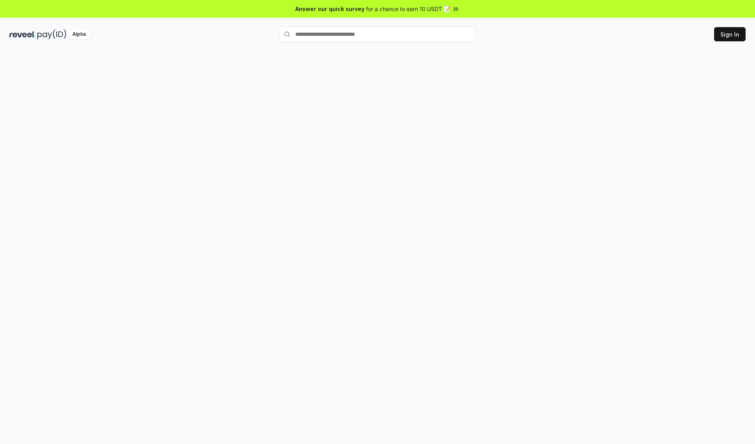 Image resolution: width=755 pixels, height=444 pixels. What do you see at coordinates (730, 34) in the screenshot?
I see `button: Sign In` at bounding box center [730, 34].